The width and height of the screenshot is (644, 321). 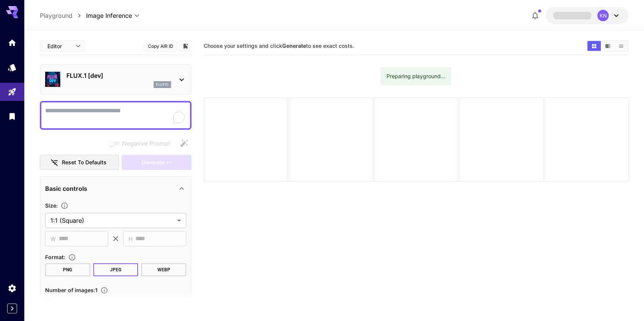 What do you see at coordinates (68, 270) in the screenshot?
I see `button: PNG` at bounding box center [68, 270].